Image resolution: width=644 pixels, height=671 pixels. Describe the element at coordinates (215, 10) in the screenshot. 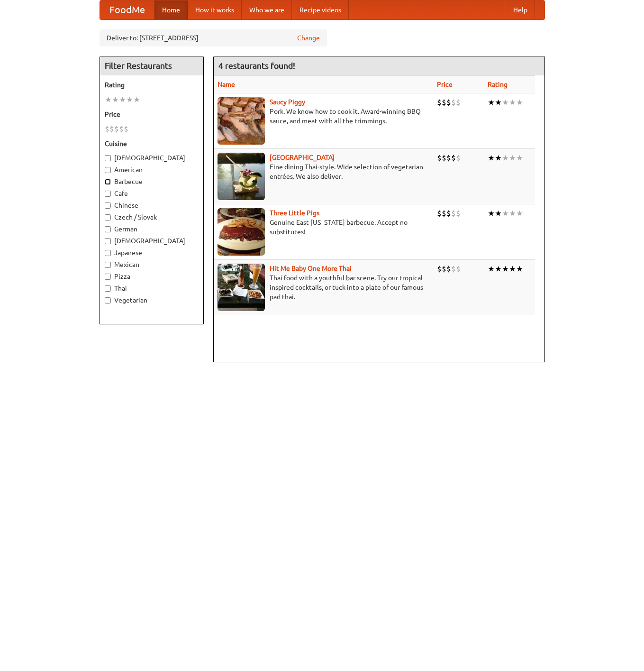

I see `a: How it works` at that location.